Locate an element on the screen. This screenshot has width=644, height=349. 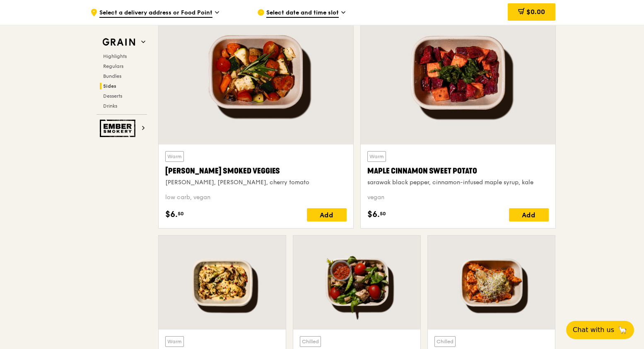
span: Chat with us is located at coordinates (594, 330).